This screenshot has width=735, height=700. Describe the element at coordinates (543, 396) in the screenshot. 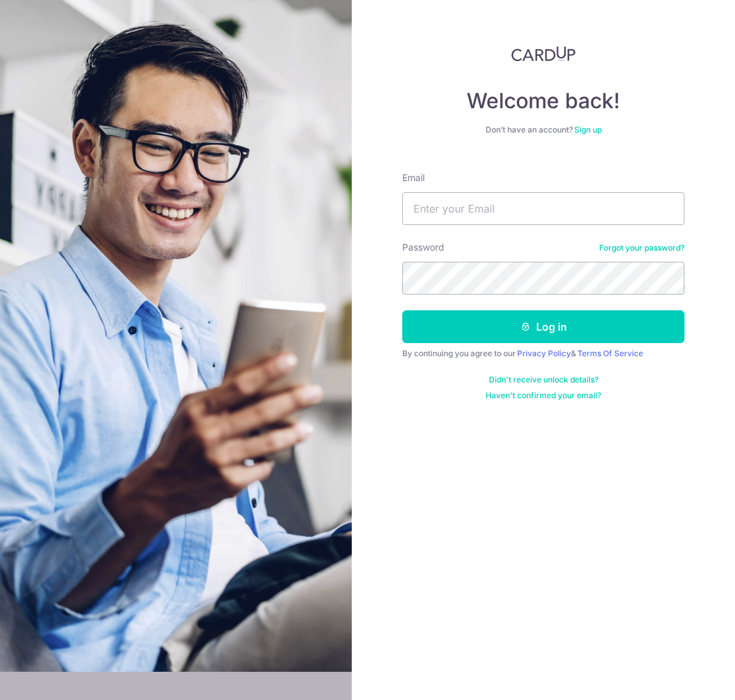

I see `a: Haven't confirmed your email?` at that location.